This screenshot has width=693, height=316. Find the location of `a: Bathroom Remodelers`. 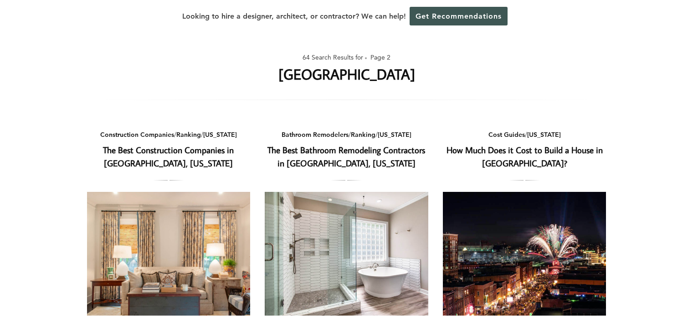

a: Bathroom Remodelers is located at coordinates (315, 135).